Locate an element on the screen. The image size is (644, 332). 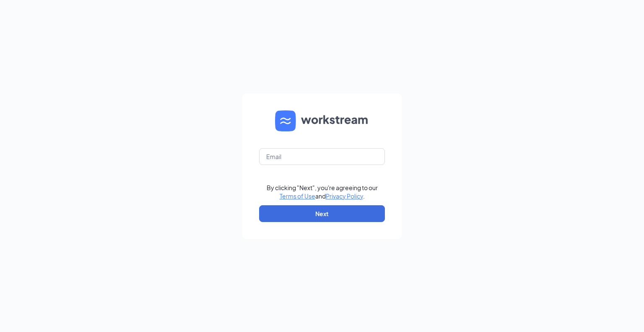
img: WS logo and Workstream text is located at coordinates (322, 121).